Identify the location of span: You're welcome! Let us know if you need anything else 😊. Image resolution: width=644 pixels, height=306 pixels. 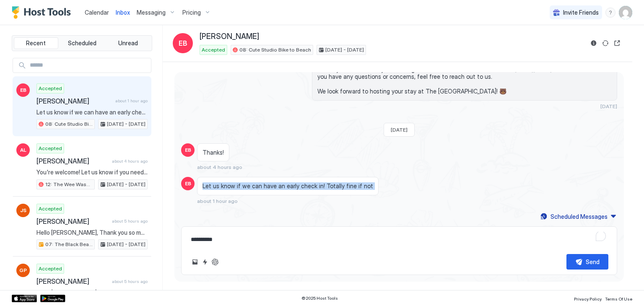
(92, 173).